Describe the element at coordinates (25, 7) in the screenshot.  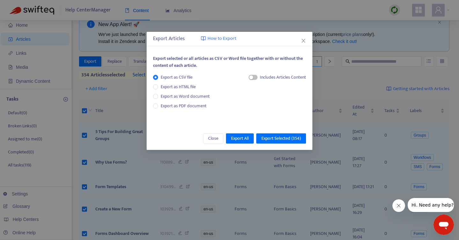
I see `span: Hi. Need any help?` at that location.